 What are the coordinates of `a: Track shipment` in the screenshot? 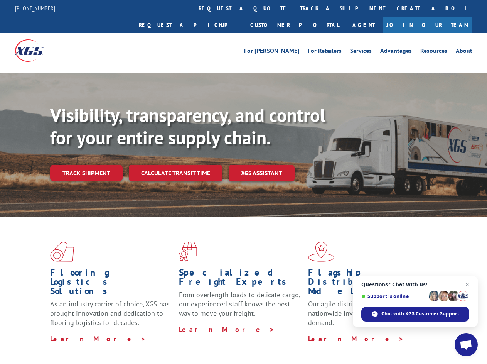 It's located at (86, 173).